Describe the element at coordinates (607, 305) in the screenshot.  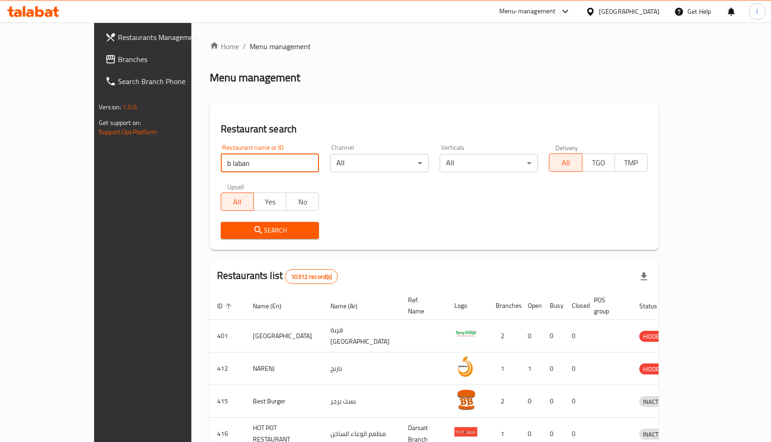
I see `span: POS group` at that location.